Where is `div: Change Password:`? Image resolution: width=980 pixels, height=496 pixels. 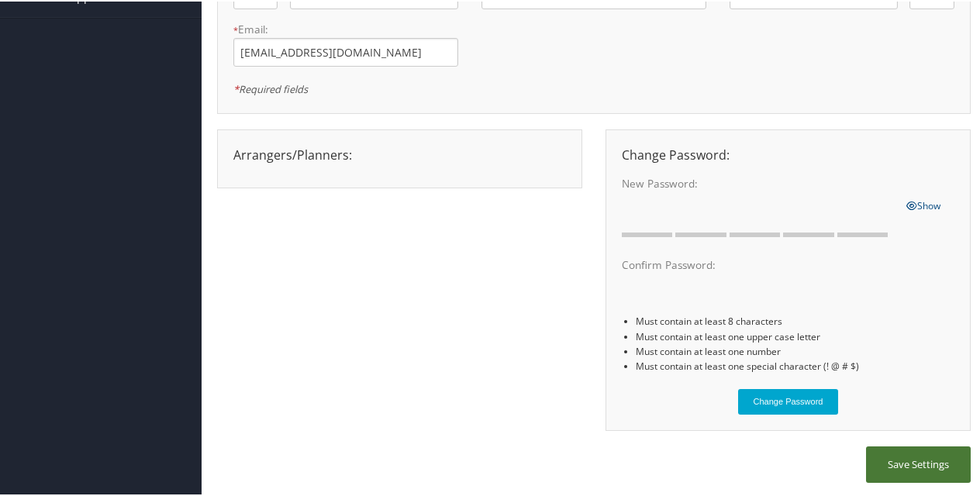 div: Change Password: is located at coordinates (787, 153).